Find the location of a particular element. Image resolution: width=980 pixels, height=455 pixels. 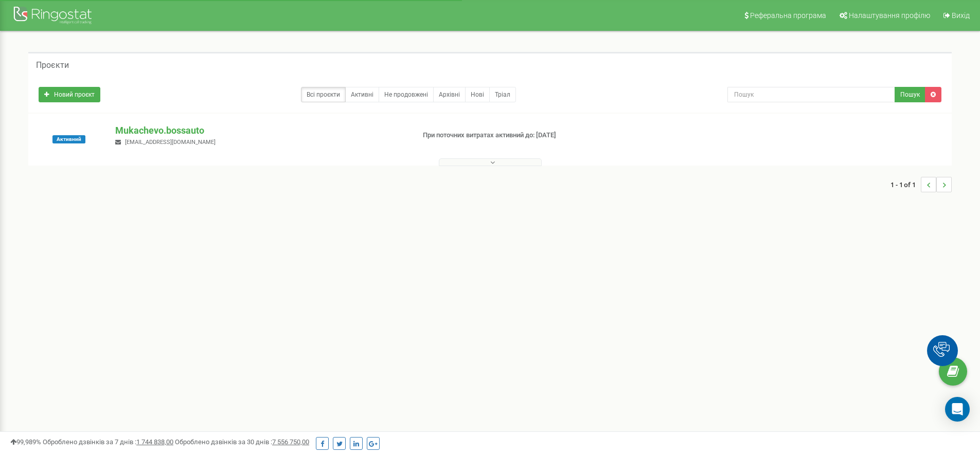

input: Пошук is located at coordinates (811, 95).